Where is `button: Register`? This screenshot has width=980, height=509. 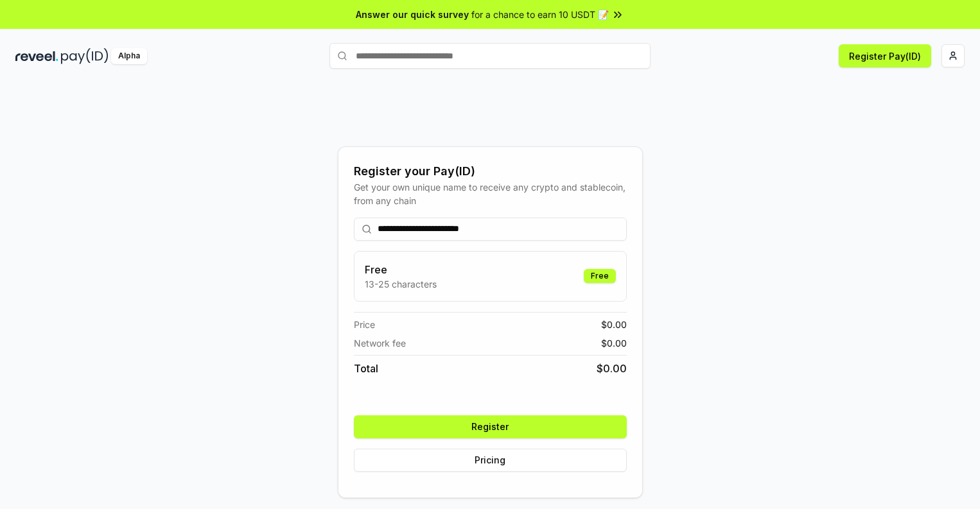
button: Register is located at coordinates (490, 427).